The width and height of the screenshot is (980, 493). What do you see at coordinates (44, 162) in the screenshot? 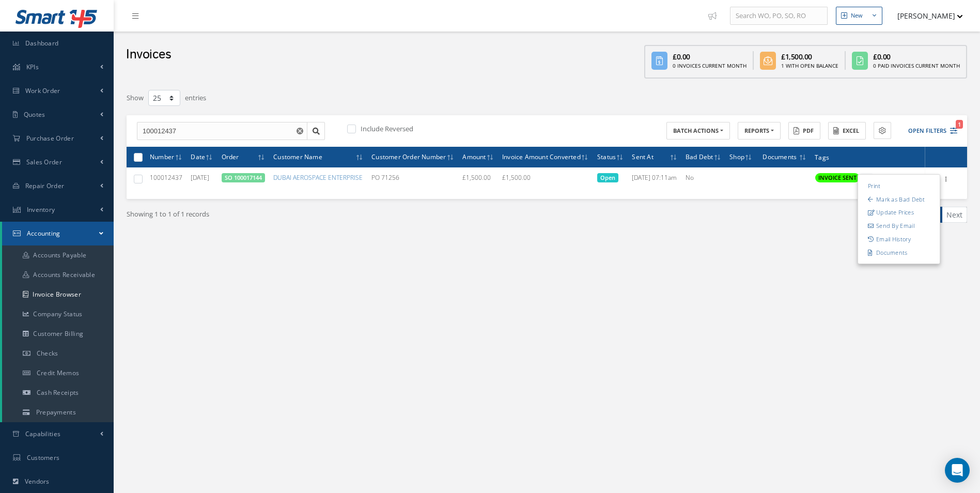
I see `span: Sales Order` at bounding box center [44, 162].